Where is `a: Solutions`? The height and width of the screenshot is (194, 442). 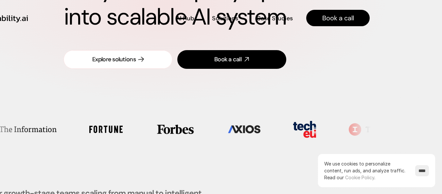
a: Solutions is located at coordinates (225, 18).